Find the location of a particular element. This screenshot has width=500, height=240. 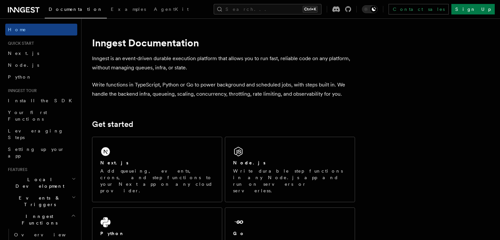

button: Local Development is located at coordinates (41, 183).